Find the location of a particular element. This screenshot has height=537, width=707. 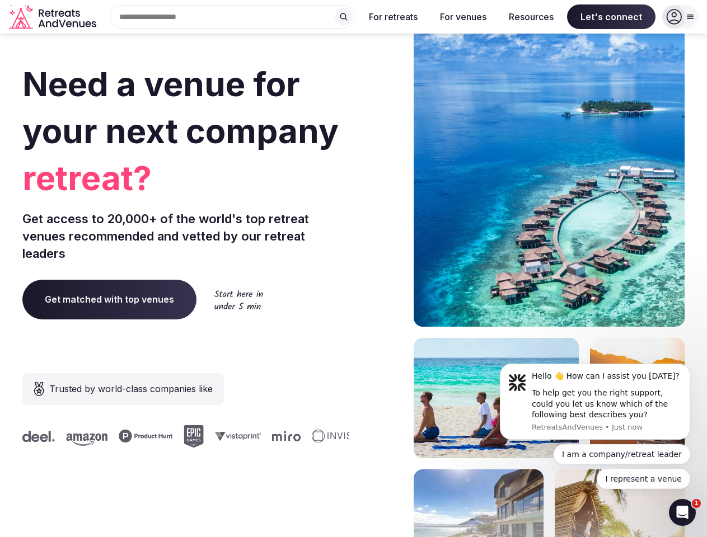

button: For venues is located at coordinates (463, 17).